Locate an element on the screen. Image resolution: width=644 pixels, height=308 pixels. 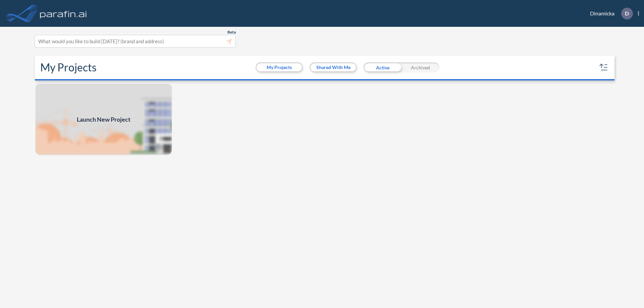
a: Launch New Project is located at coordinates (104, 119).